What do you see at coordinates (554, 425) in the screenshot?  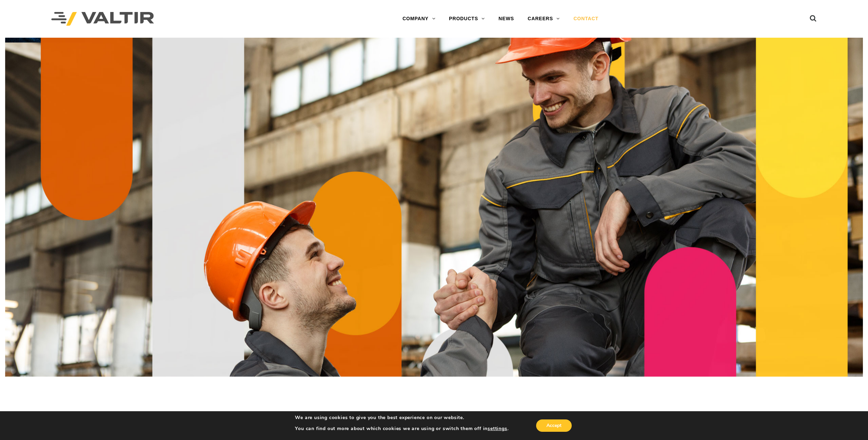 I see `button: Accept` at bounding box center [554, 425].